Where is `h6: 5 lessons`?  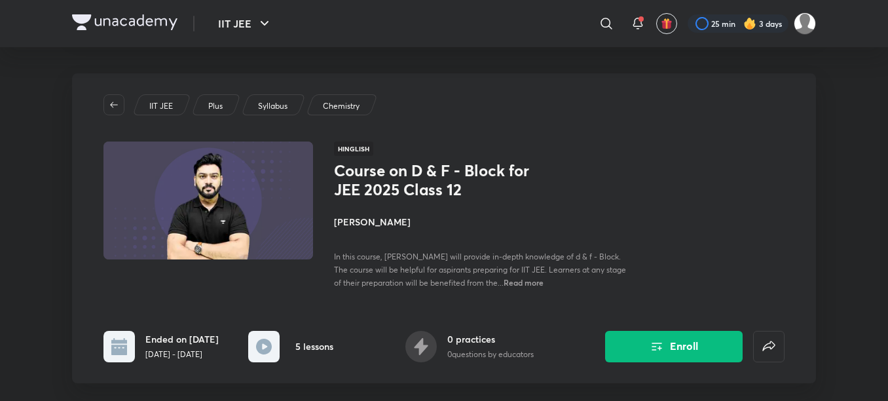
h6: 5 lessons is located at coordinates (314, 346).